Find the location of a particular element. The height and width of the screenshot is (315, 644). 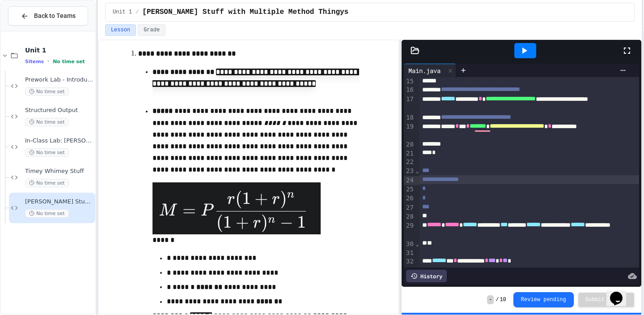

span: Prework Lab - Introducing Errors is located at coordinates (59, 80).